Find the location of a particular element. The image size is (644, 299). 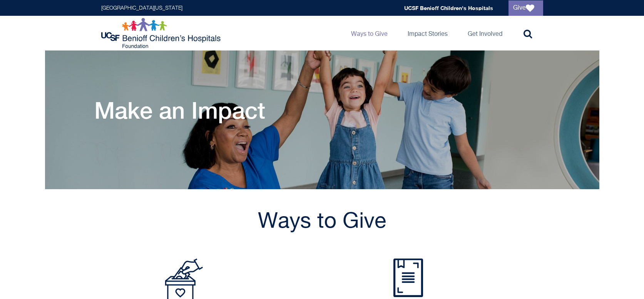

img: Stocks & Securities is located at coordinates (408, 278).